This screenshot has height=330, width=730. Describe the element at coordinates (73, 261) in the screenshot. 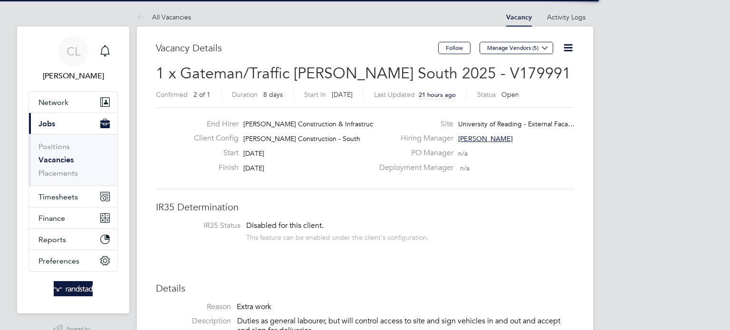

I see `button: Preferences` at that location.